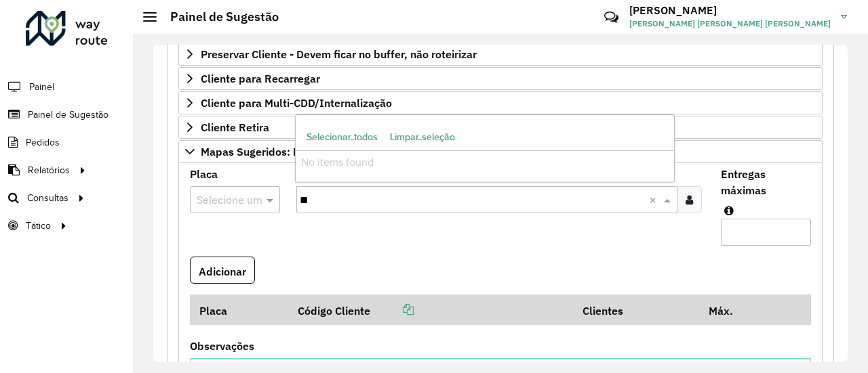 The height and width of the screenshot is (373, 868). I want to click on font: Adicionar, so click(222, 271).